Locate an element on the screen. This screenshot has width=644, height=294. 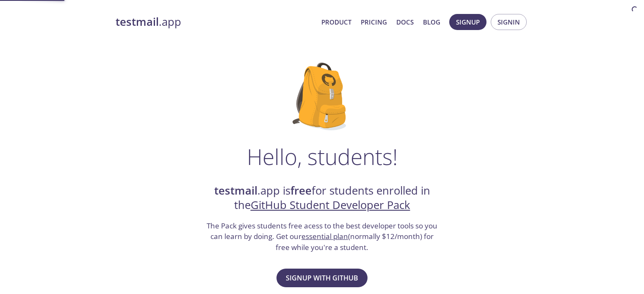
a: Product is located at coordinates (336, 22).